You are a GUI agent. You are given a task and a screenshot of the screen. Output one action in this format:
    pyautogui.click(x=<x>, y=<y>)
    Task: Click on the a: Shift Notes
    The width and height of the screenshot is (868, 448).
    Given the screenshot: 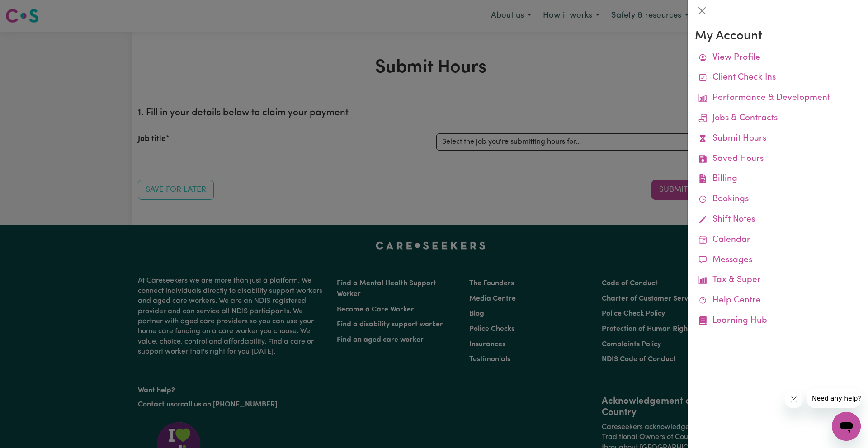 What is the action you would take?
    pyautogui.click(x=777, y=220)
    